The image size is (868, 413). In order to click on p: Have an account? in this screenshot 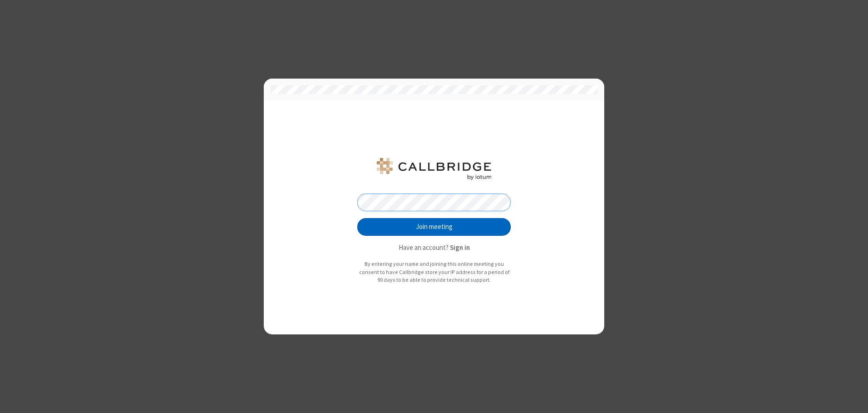, I will do `click(434, 247)`.